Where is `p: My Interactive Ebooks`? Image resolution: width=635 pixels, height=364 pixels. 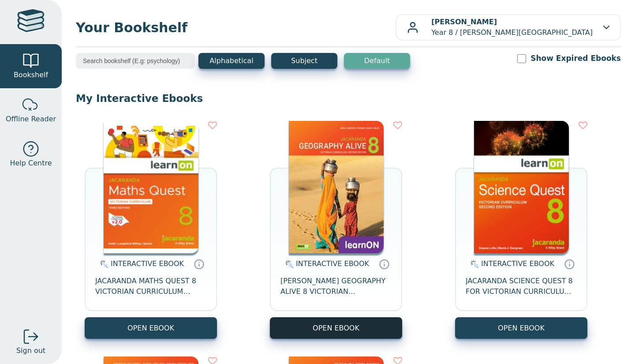 p: My Interactive Ebooks is located at coordinates (349, 98).